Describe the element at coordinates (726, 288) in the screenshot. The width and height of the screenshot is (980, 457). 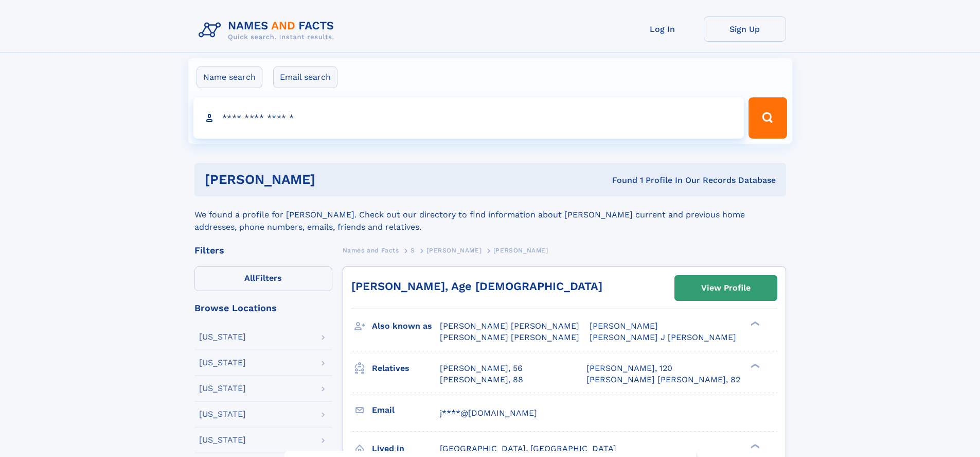
I see `div: View Profile` at that location.